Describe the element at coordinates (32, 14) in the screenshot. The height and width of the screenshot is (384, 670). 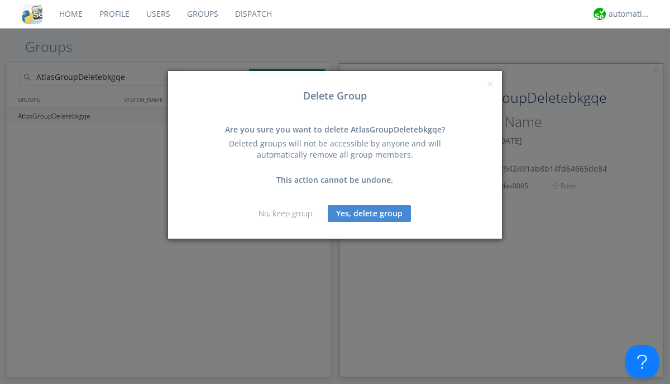
I see `img: cddb5a64eb264b2086981ab96f4c1ba7` at that location.